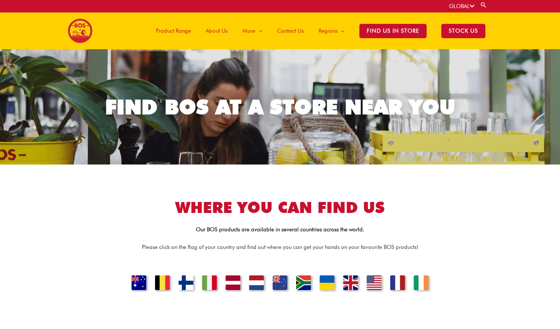 The height and width of the screenshot is (329, 560). I want to click on h2: Where you can find us, so click(280, 207).